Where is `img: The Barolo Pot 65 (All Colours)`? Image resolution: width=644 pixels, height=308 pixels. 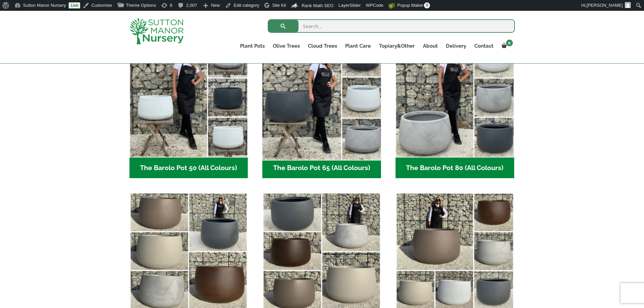 img: The Barolo Pot 65 (All Colours) is located at coordinates (322, 98).